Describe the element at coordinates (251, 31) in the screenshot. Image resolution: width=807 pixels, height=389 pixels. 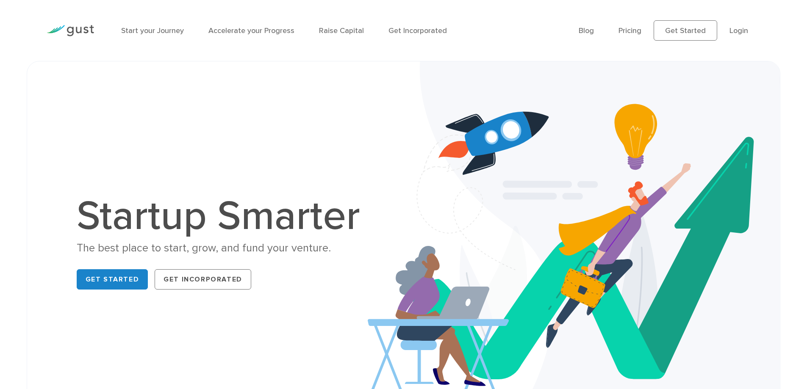
I see `a: Accelerate your Progress` at that location.